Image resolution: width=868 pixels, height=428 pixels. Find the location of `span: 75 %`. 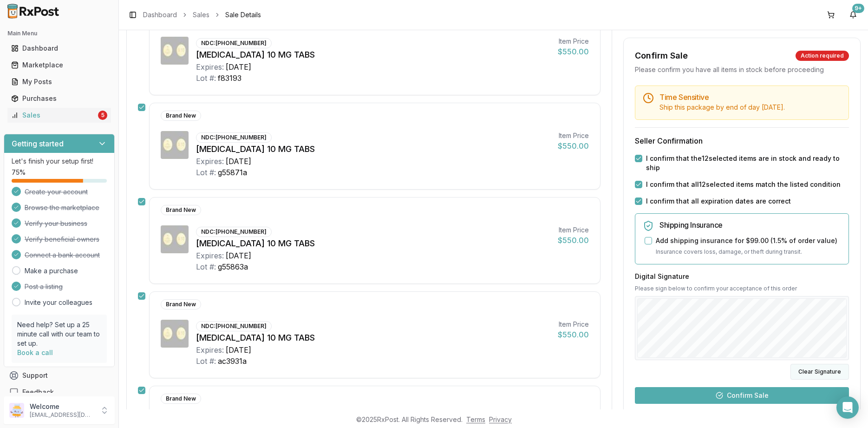

span: 75 % is located at coordinates (19, 172).